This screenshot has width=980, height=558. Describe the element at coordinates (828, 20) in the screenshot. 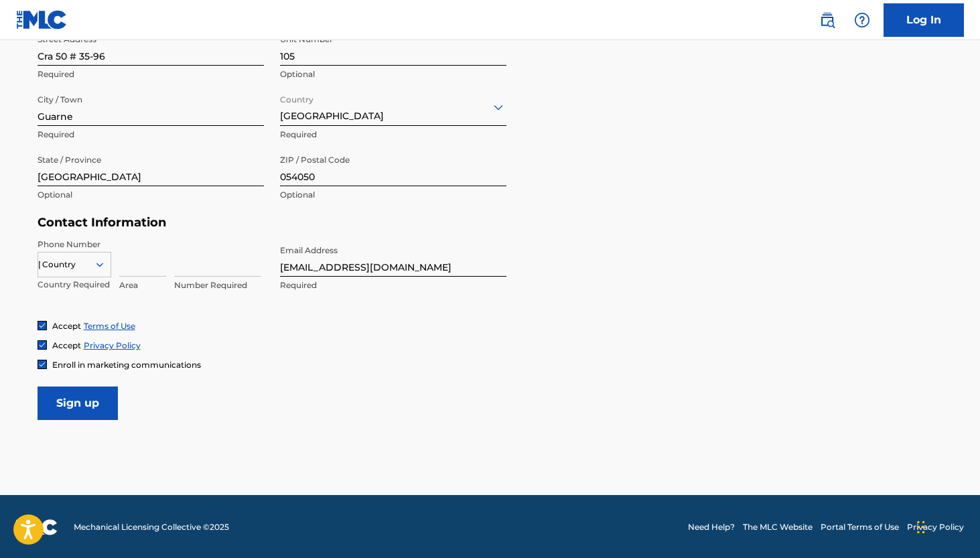

I see `a: Public Search` at that location.